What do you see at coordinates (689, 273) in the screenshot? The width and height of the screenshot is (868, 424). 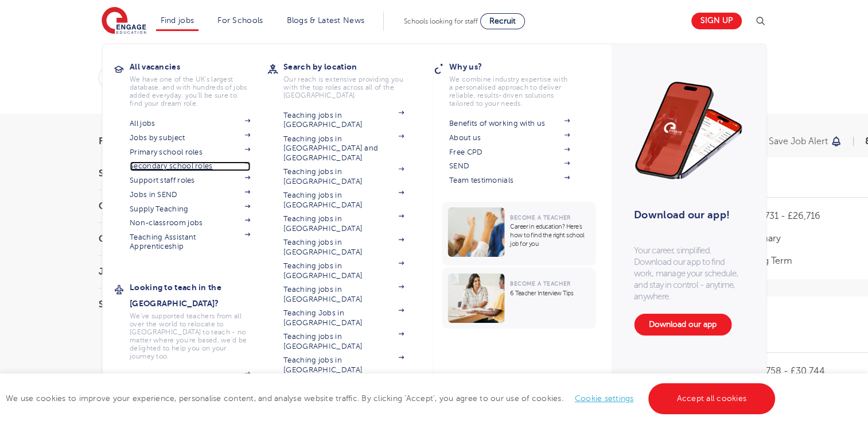 I see `p: Your career, simplified. Download our app to find work, manage your schedule, and stay in control...` at bounding box center [689, 273].